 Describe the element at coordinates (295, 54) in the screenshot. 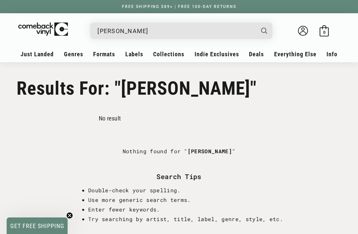

I see `span: Everything Else` at that location.